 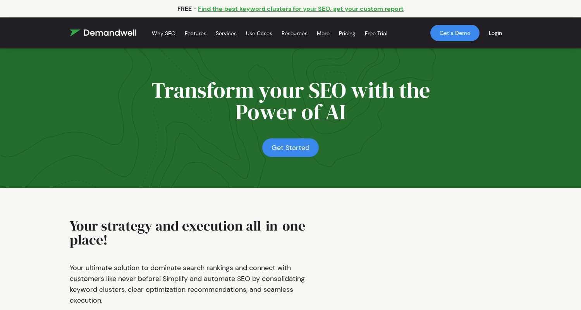 What do you see at coordinates (290, 148) in the screenshot?
I see `a: Get Started` at bounding box center [290, 148].